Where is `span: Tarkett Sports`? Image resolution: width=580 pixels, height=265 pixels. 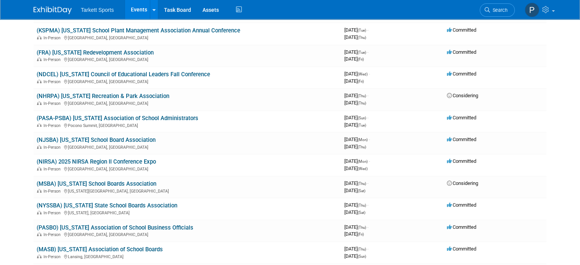
span: Tarkett Sports is located at coordinates (97, 10).